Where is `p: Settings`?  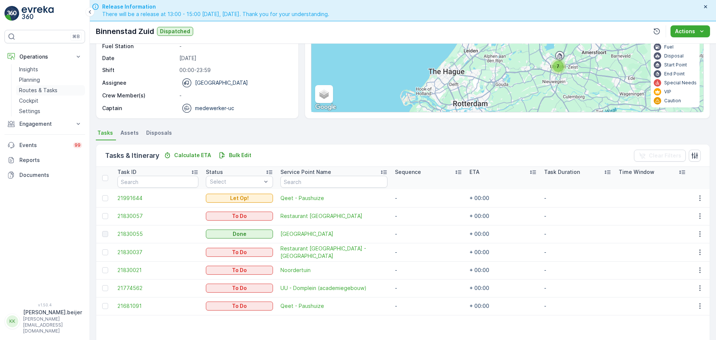 p: Settings is located at coordinates (29, 111).